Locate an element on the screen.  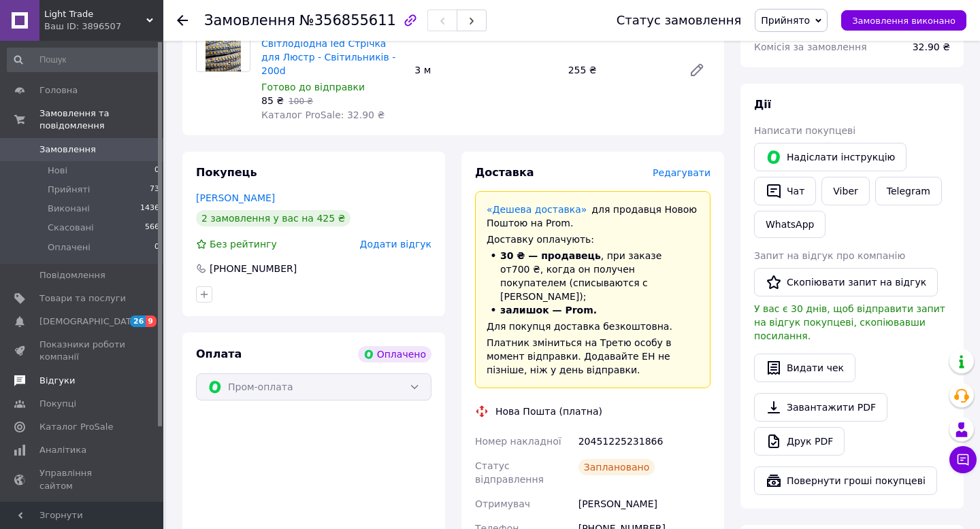
a: Редагувати is located at coordinates (697, 70).